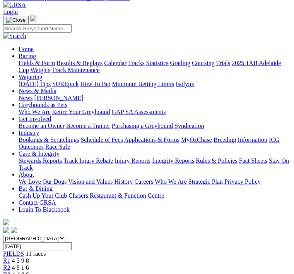 The image size is (294, 274). What do you see at coordinates (14, 253) in the screenshot?
I see `a: FIELDS` at bounding box center [14, 253].